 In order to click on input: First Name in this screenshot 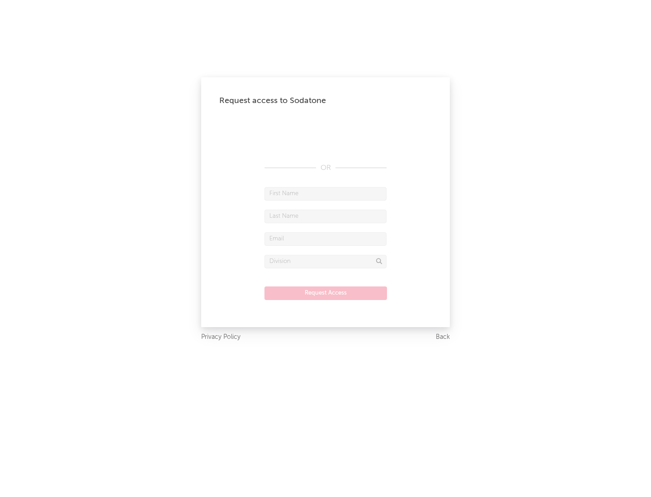, I will do `click(326, 194)`.